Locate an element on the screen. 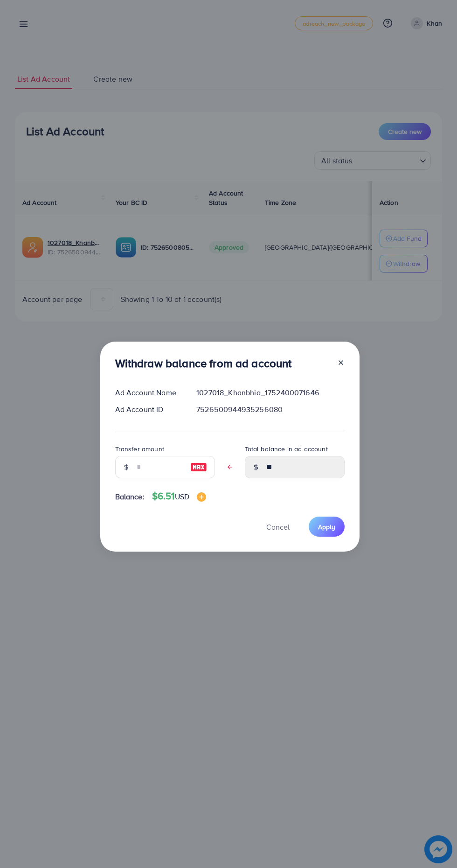 The width and height of the screenshot is (457, 868). button: Cancel is located at coordinates (278, 527).